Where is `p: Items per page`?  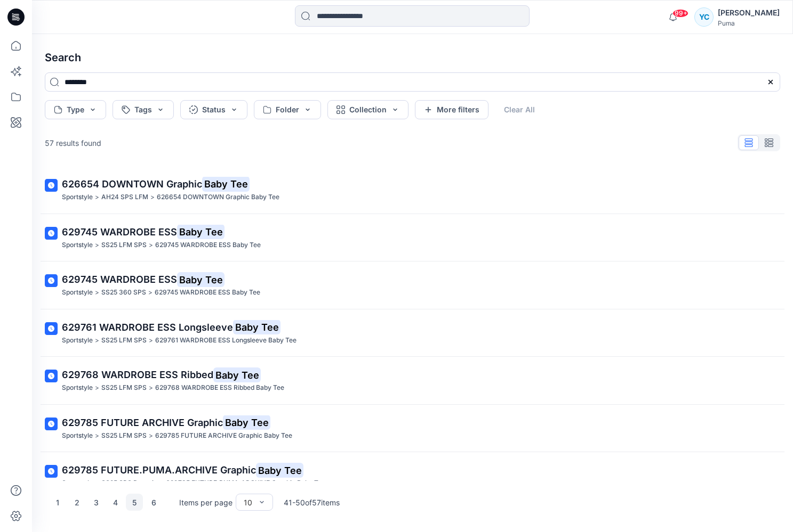
p: Items per page is located at coordinates (206, 502).